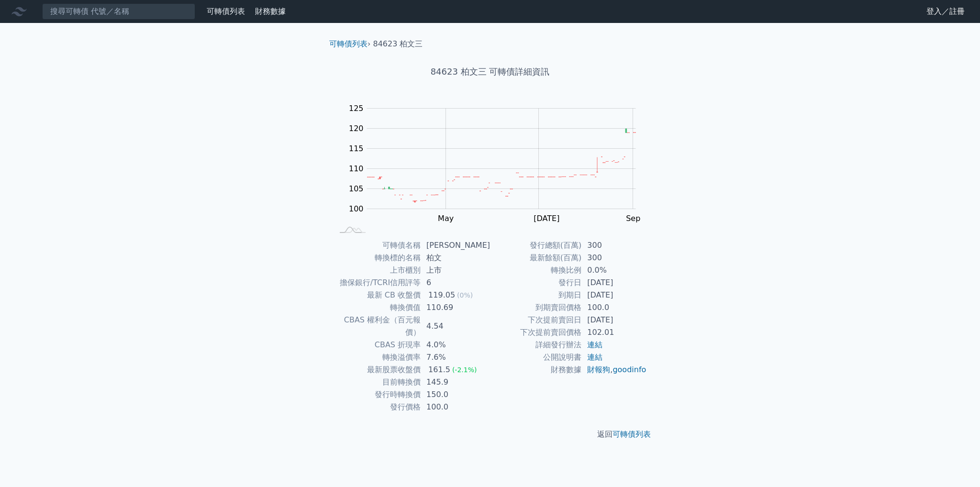 This screenshot has height=487, width=980. Describe the element at coordinates (398, 44) in the screenshot. I see `li: 84623 柏文三` at that location.